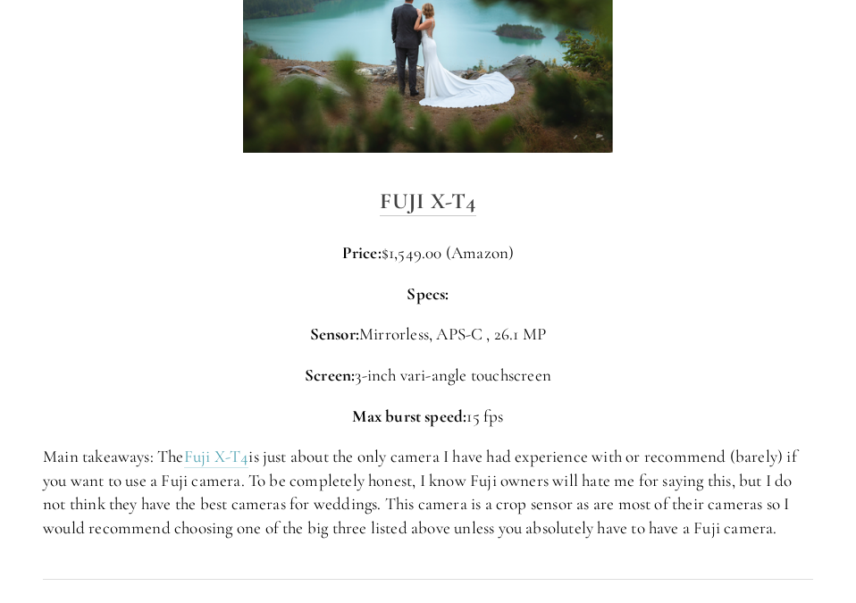  I want to click on strong: Sensor:, so click(334, 333).